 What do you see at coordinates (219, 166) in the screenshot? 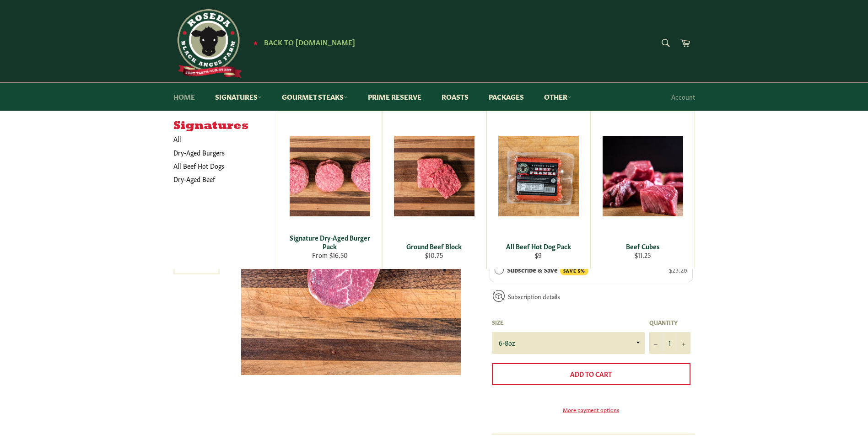
I see `a: All Beef Hot Dogs` at bounding box center [219, 166].